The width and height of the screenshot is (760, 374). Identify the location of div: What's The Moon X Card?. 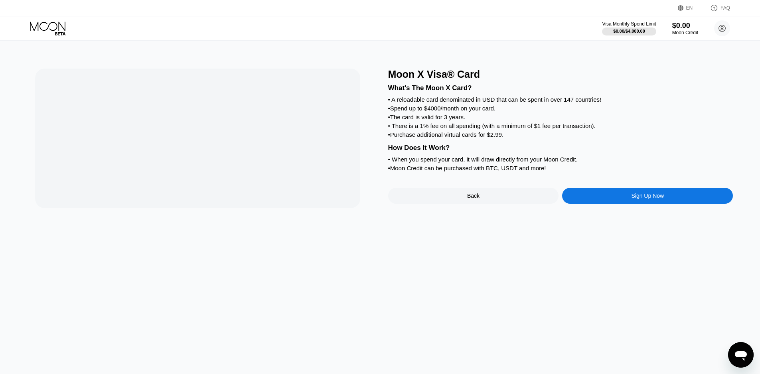
(560, 88).